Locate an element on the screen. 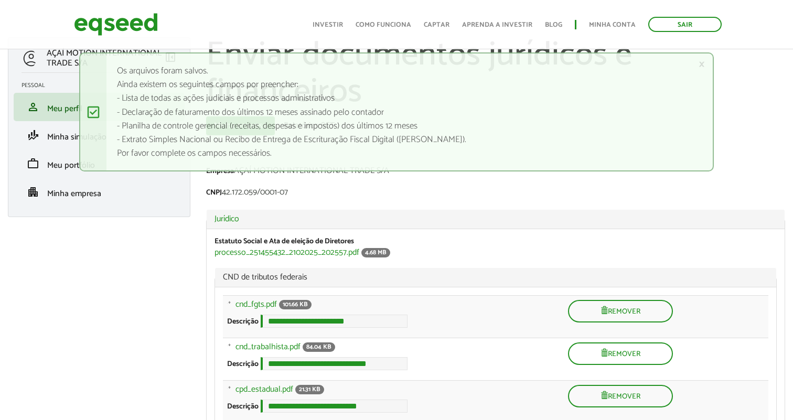 The height and width of the screenshot is (420, 793). span: Minha empresa is located at coordinates (74, 193).